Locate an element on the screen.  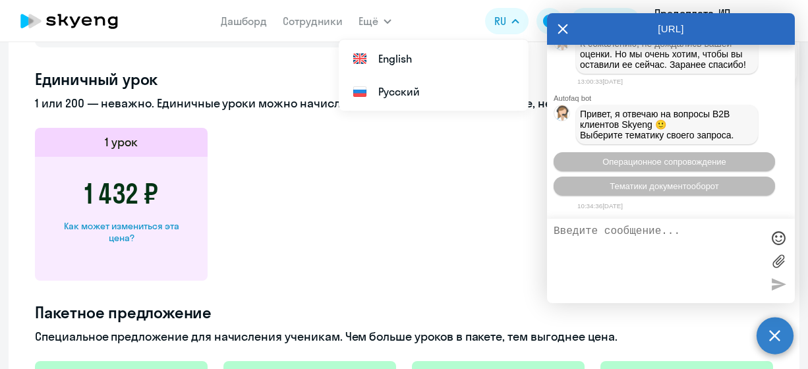
p: 1 или 200 — неважно. Единичные уроки можно начислять ученикам в любом количестве, не привязываясь... is located at coordinates (404, 103).